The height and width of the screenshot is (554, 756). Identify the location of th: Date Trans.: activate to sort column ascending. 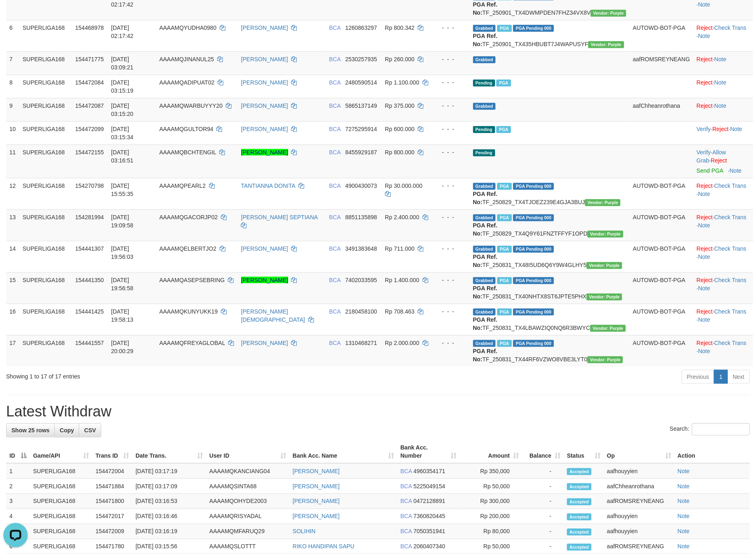
(169, 452).